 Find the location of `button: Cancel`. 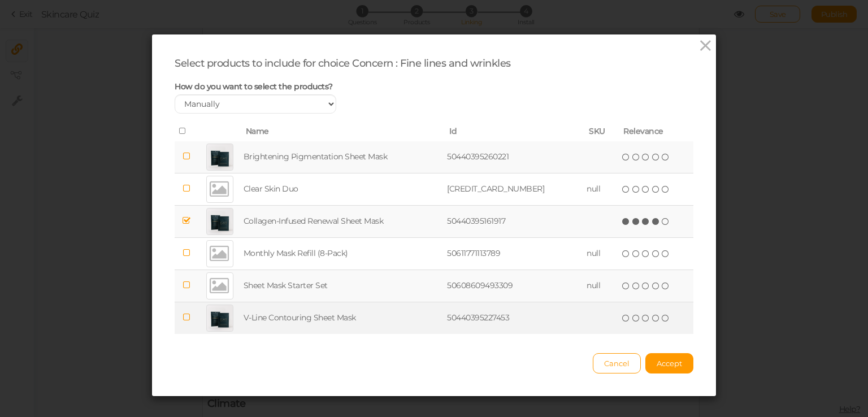

button: Cancel is located at coordinates (617, 363).